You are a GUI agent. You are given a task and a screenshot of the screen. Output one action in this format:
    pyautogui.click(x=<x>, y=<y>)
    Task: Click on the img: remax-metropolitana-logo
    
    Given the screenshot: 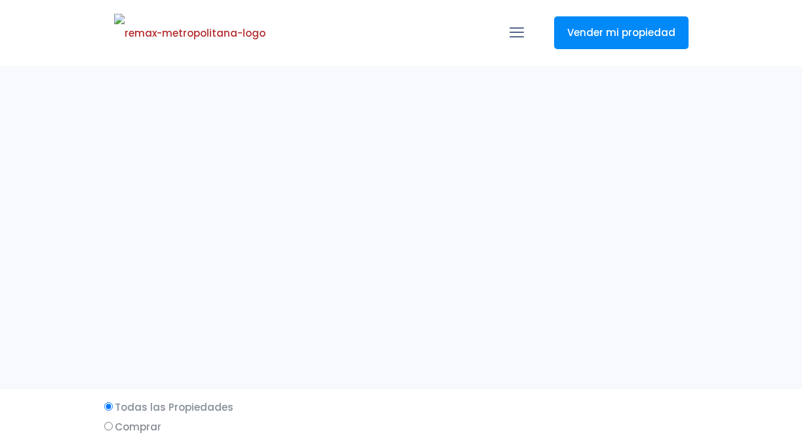 What is the action you would take?
    pyautogui.click(x=190, y=33)
    